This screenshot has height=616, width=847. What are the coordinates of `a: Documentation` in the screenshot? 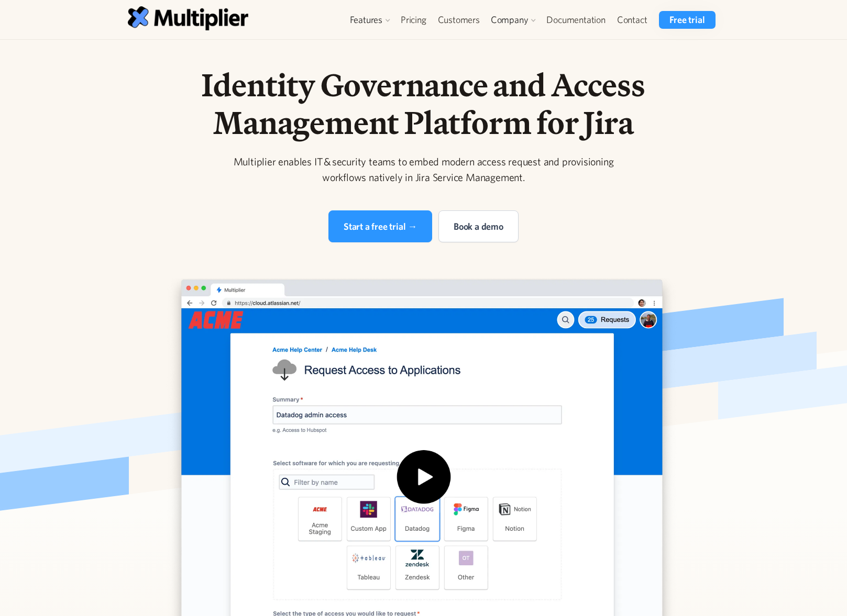 It's located at (575, 20).